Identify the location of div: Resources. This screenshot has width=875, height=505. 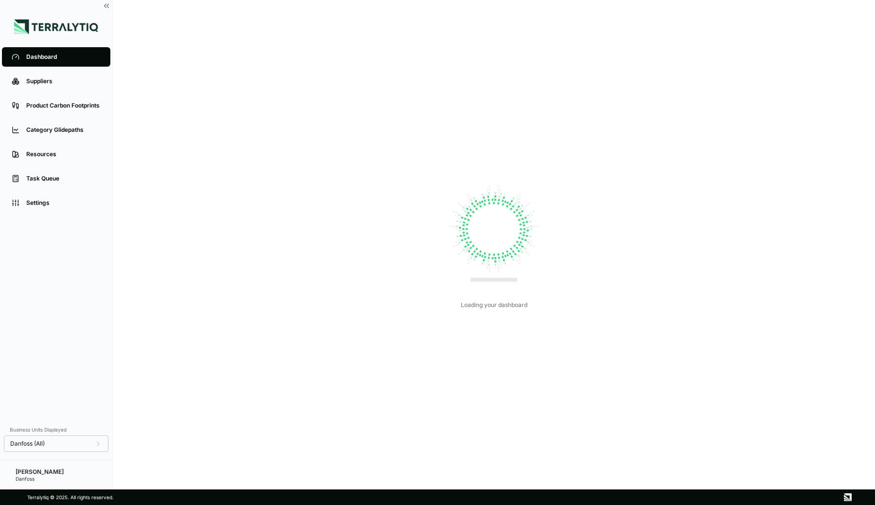
(63, 154).